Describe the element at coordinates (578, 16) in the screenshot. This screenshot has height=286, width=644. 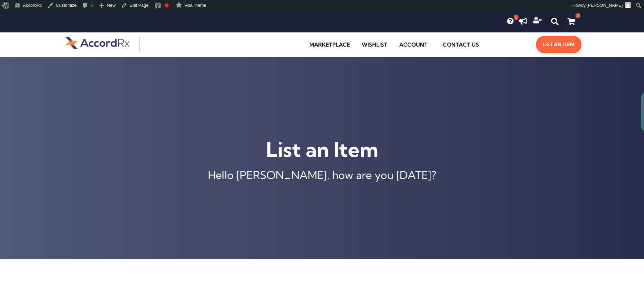
I see `div: 1` at that location.